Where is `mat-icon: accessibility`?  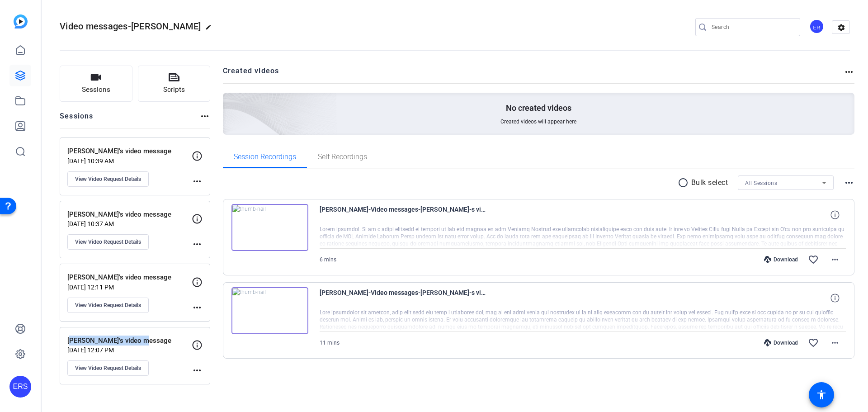
mat-icon: accessibility is located at coordinates (821, 394).